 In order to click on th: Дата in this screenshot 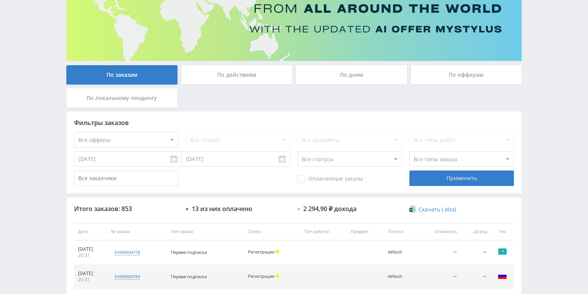, I will do `click(91, 231)`.